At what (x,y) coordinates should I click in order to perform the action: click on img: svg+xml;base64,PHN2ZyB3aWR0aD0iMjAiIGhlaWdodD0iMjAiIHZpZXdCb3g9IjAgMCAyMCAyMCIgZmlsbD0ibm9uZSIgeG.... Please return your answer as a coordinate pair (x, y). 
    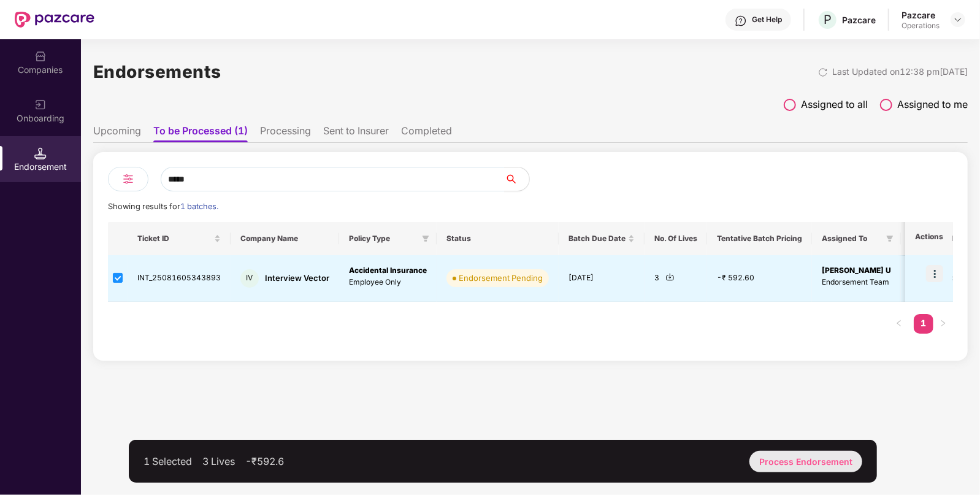
    Looking at the image, I should click on (40, 105).